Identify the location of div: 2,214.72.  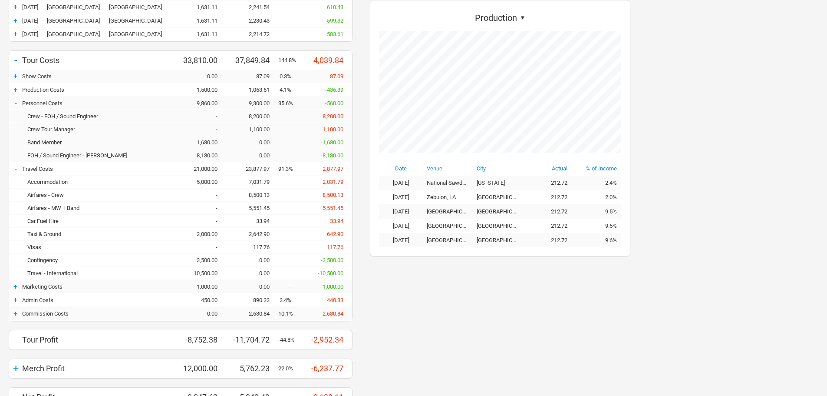
(252, 34).